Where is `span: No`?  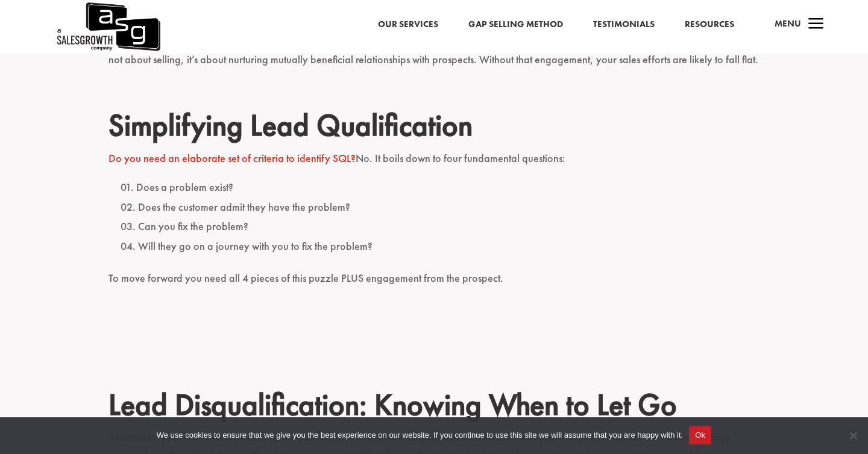
span: No is located at coordinates (853, 435).